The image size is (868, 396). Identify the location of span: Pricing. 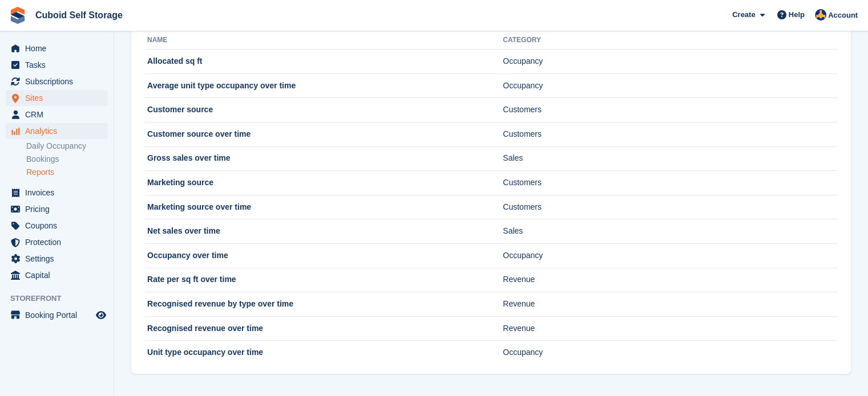
(60, 209).